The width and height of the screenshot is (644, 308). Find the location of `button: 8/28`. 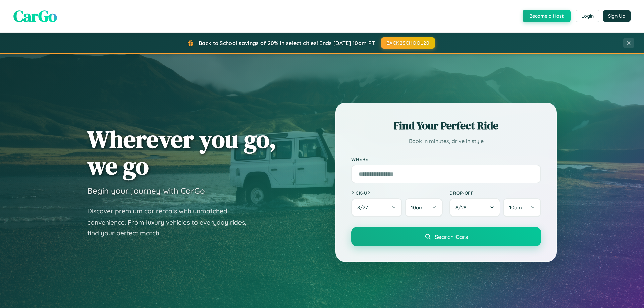

button: 8/28 is located at coordinates (475, 207).